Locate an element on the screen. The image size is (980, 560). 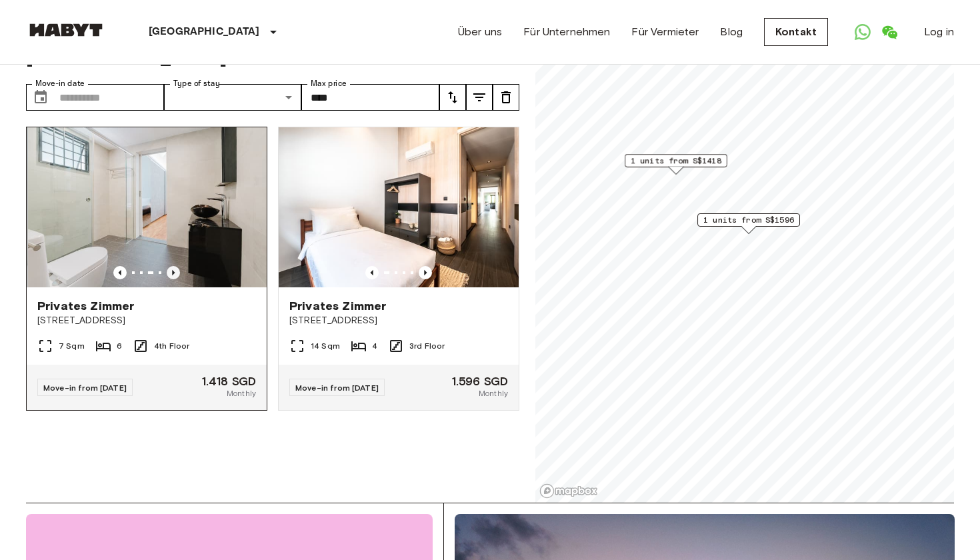
span: 1 units from S$1596 is located at coordinates (749, 220).